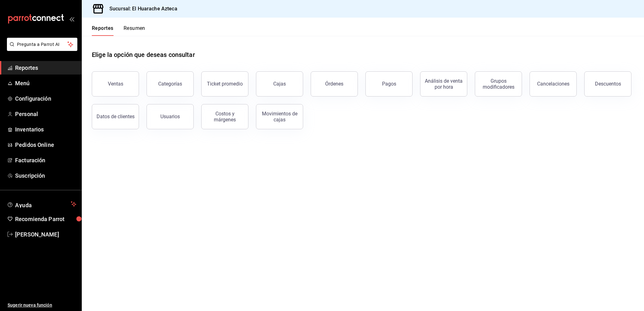 Image resolution: width=644 pixels, height=311 pixels. What do you see at coordinates (115, 117) in the screenshot?
I see `button: Datos de clientes` at bounding box center [115, 117].